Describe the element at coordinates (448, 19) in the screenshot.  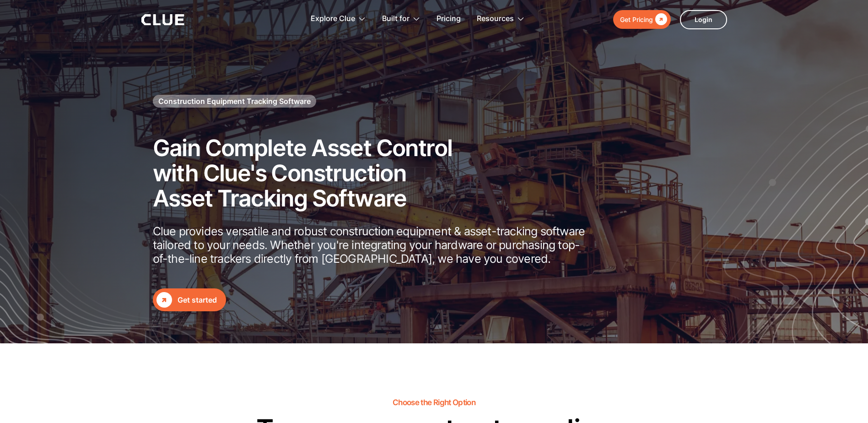
I see `a: Pricing` at that location.